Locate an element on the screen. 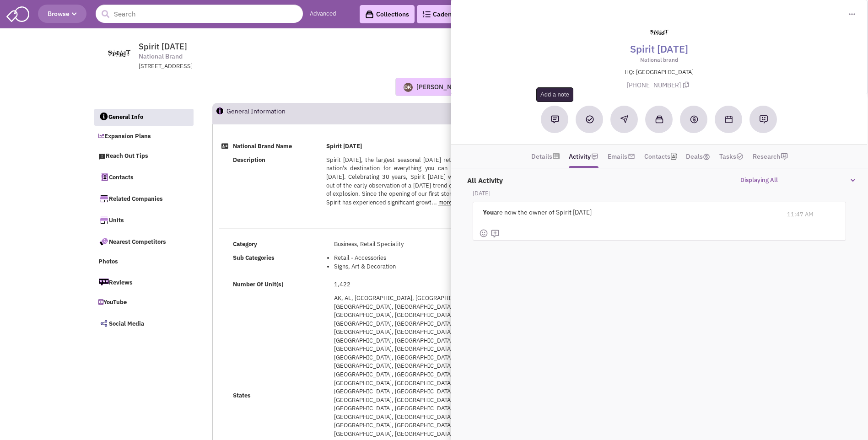 The width and height of the screenshot is (868, 440). b: You is located at coordinates (489, 212).